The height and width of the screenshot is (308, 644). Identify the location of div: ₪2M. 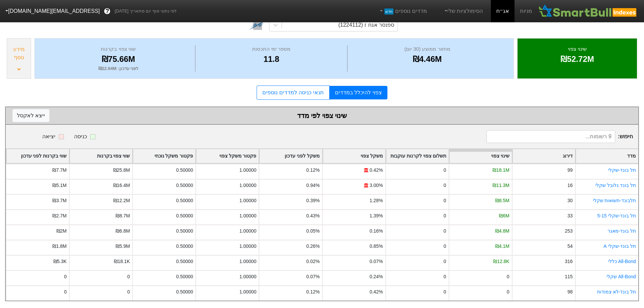
(62, 231).